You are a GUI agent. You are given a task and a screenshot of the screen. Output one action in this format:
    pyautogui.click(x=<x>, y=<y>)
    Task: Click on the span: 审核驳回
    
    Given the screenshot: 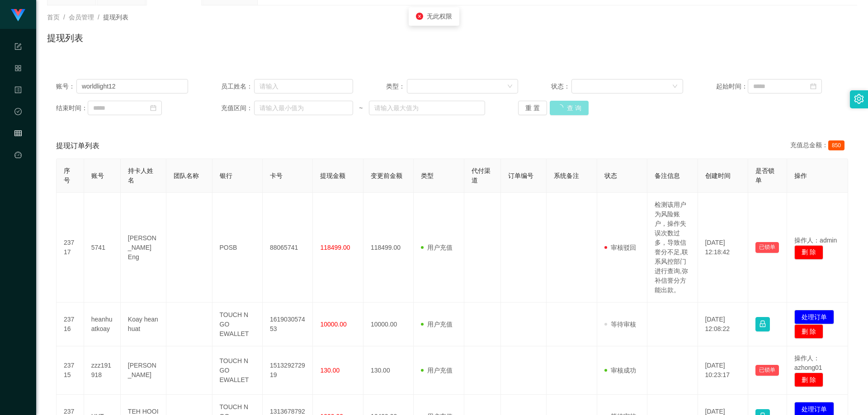 What is the action you would take?
    pyautogui.click(x=620, y=248)
    